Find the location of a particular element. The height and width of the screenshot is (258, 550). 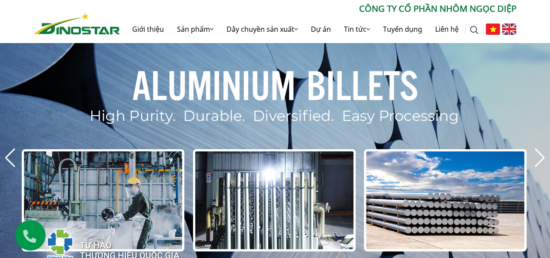

p: CÔNG TY CỔ PHẦN NHÔM NGỌC DIỆP is located at coordinates (318, 9).